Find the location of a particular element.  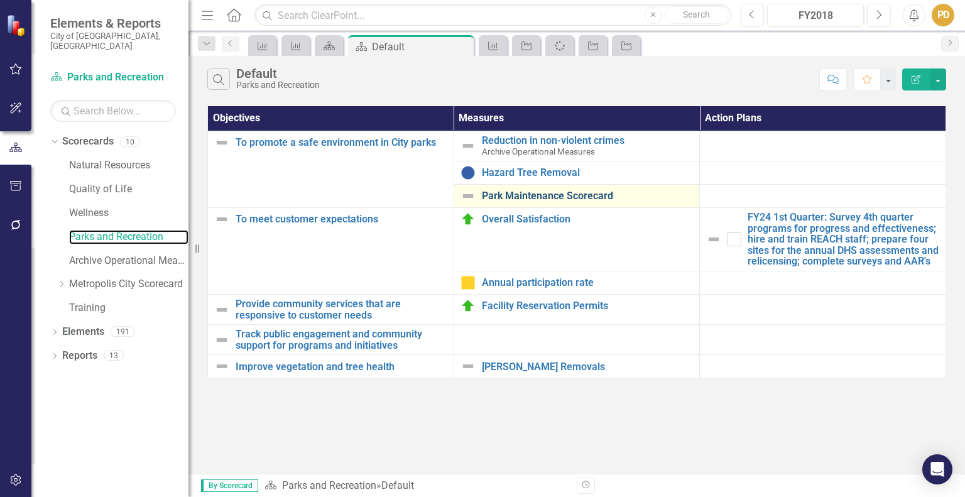

a: Reduction in non-violent crimes is located at coordinates (587, 141).